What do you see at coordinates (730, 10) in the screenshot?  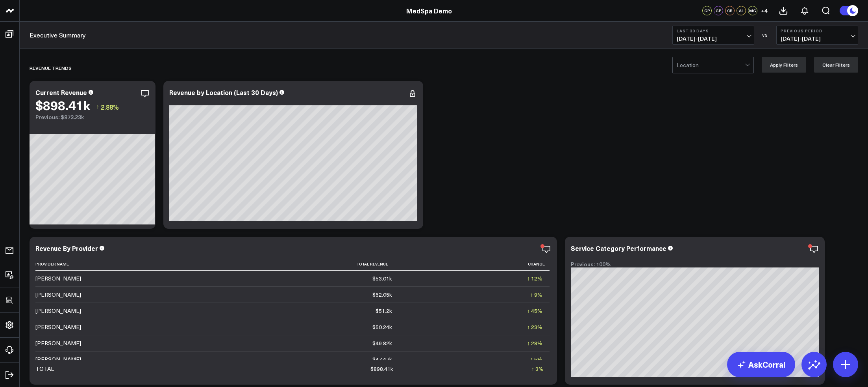 I see `div: CB` at bounding box center [730, 10].